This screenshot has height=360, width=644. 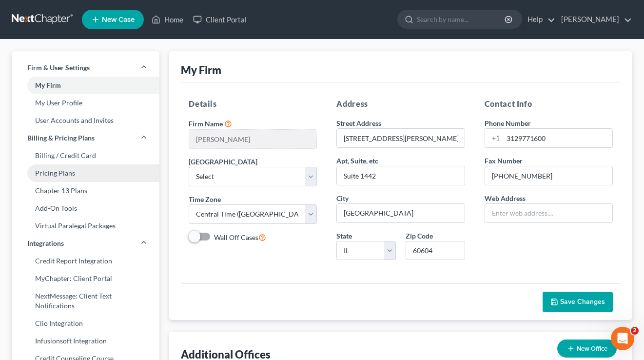 What do you see at coordinates (85, 278) in the screenshot?
I see `a: MyChapter: Client Portal` at bounding box center [85, 278].